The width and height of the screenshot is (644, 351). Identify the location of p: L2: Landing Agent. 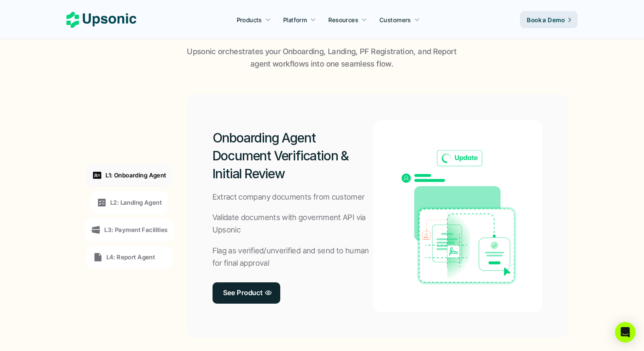
(136, 202).